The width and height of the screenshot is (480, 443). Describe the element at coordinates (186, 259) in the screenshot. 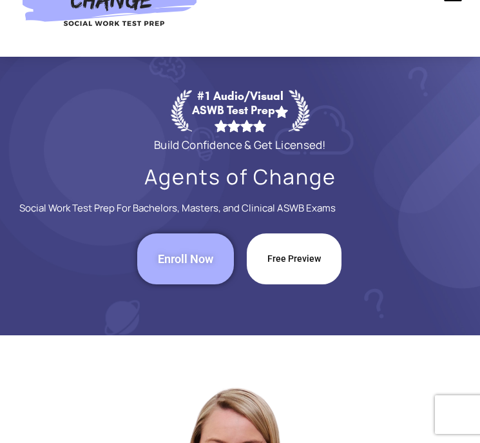

I see `span: Enroll Now` at that location.